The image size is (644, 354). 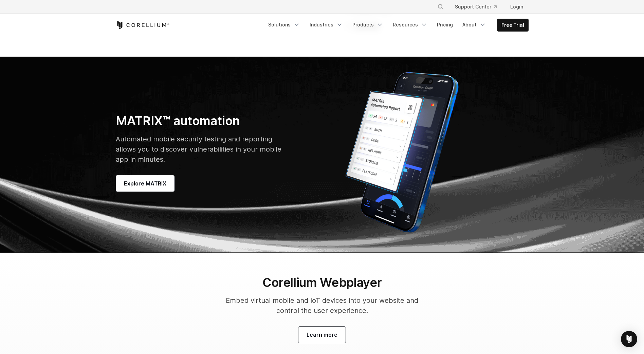 What do you see at coordinates (445, 25) in the screenshot?
I see `a: Pricing` at bounding box center [445, 25].